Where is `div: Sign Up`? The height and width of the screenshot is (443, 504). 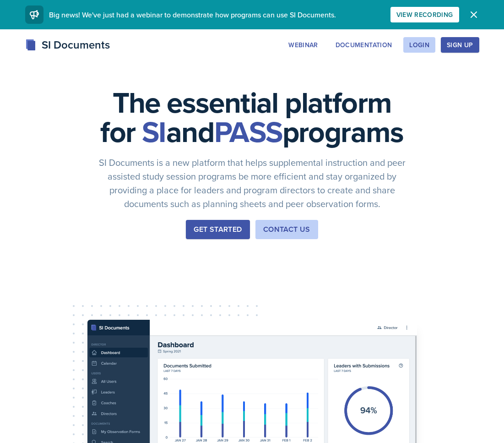
div: Sign Up is located at coordinates (460, 45).